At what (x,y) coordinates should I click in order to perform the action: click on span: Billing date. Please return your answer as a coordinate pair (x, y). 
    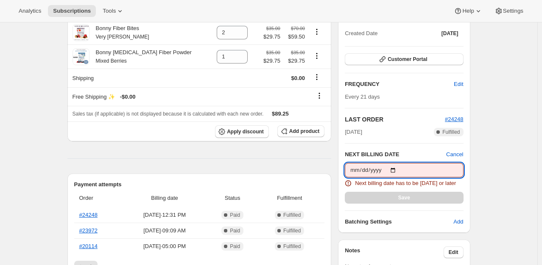
    Looking at the image, I should click on (164, 198).